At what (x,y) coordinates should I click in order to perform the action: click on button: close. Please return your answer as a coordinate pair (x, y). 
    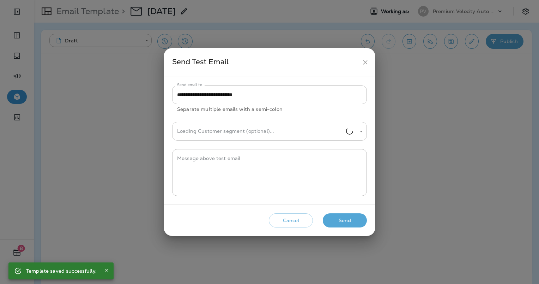
    Looking at the image, I should click on (365, 62).